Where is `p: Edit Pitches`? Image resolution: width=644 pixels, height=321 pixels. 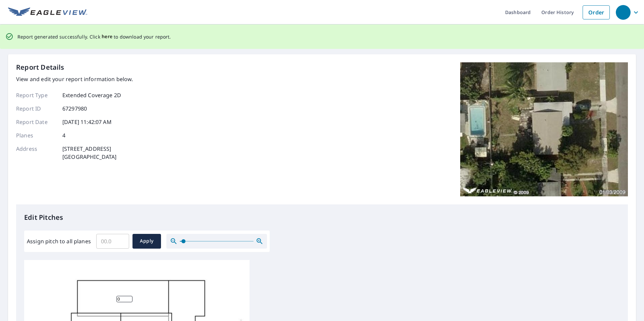
p: Edit Pitches is located at coordinates (322, 218).